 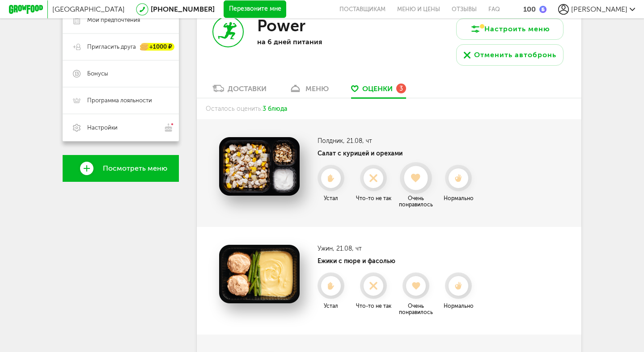 What do you see at coordinates (274, 108) in the screenshot?
I see `span: 3 блюда` at bounding box center [274, 108].